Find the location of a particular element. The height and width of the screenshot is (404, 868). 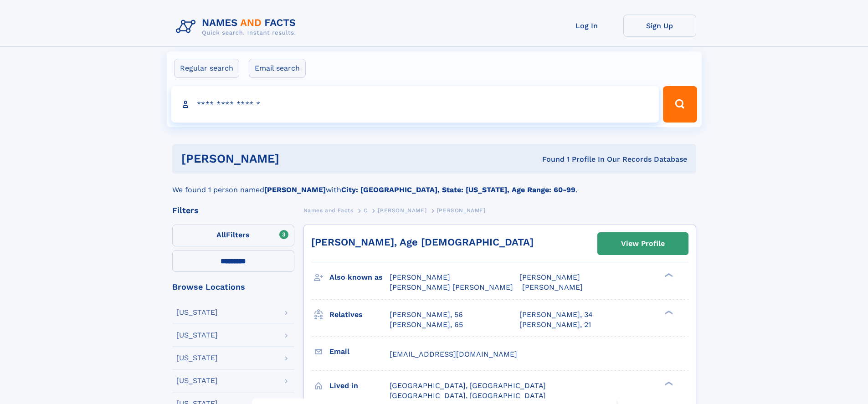

h3: Email is located at coordinates (359, 352).